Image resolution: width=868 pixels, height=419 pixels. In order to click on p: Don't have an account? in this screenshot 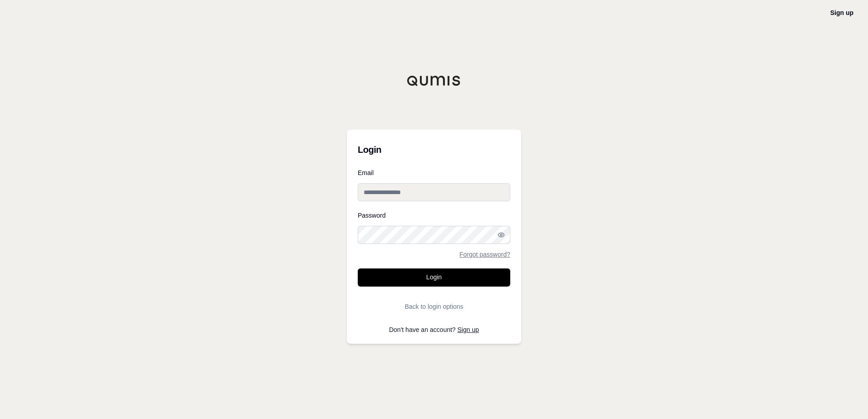, I will do `click(434, 330)`.